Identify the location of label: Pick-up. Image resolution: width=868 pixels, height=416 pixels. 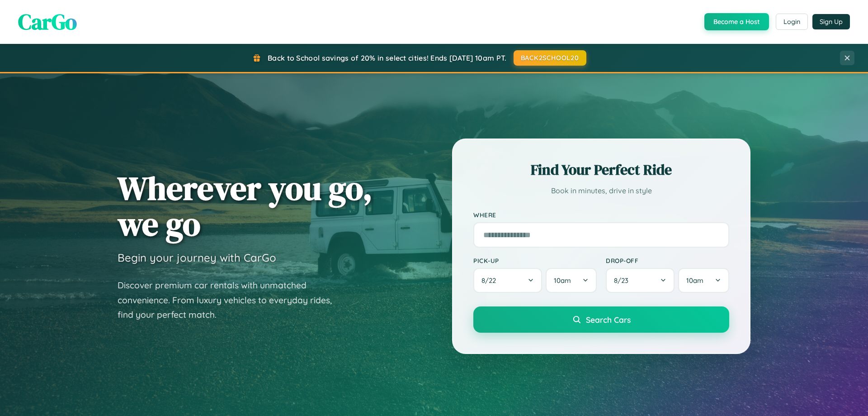
(535, 260).